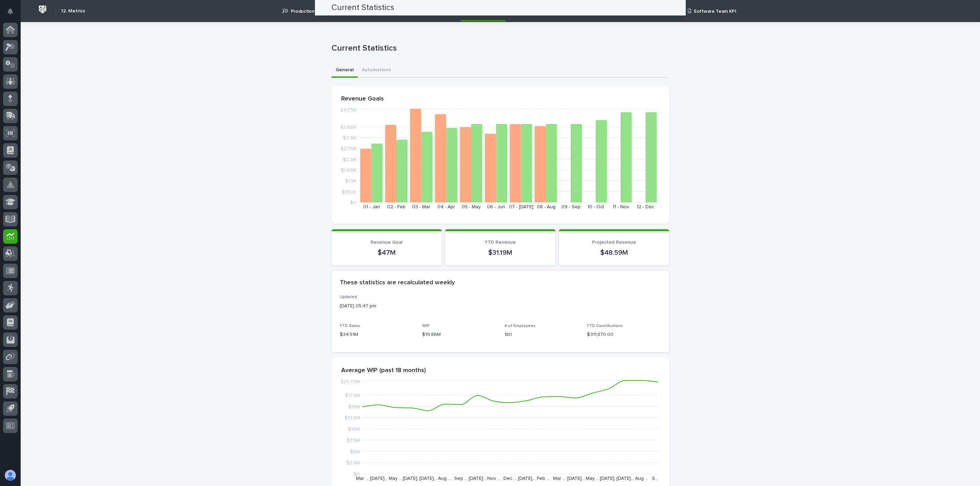  I want to click on div: Notifications, so click(13, 13).